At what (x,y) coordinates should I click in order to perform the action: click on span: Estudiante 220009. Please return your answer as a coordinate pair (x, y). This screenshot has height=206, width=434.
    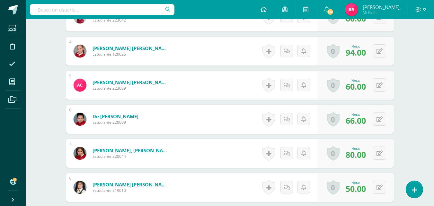
    Looking at the image, I should click on (115, 122).